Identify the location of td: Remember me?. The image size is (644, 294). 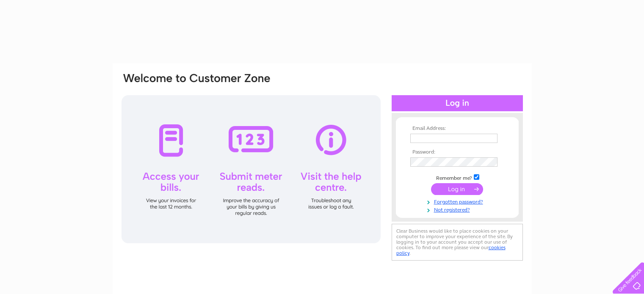
(457, 177).